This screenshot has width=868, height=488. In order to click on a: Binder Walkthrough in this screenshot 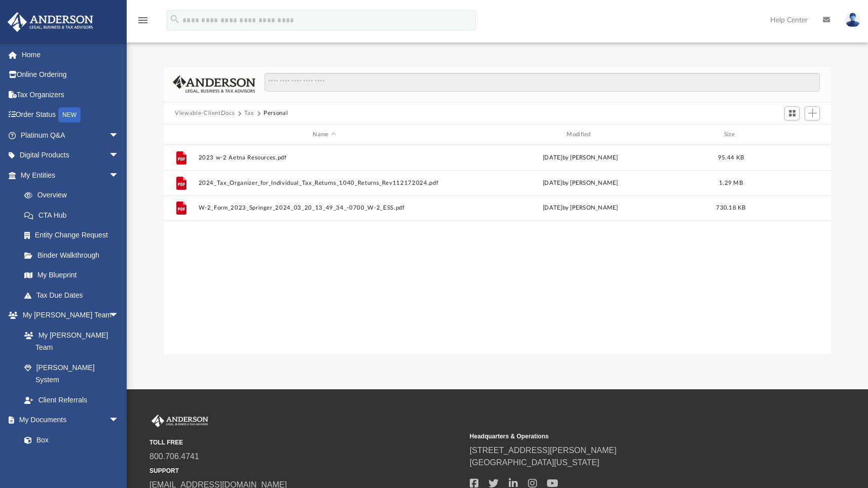, I will do `click(74, 255)`.